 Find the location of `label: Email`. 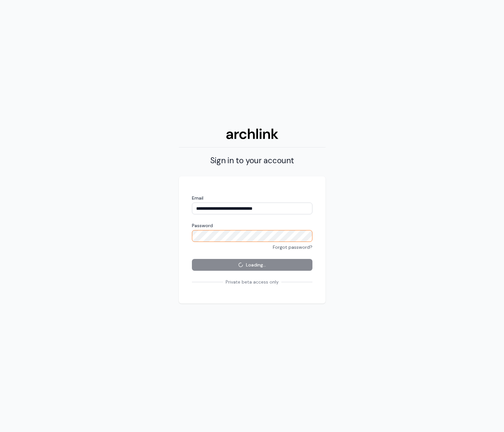

label: Email is located at coordinates (252, 198).